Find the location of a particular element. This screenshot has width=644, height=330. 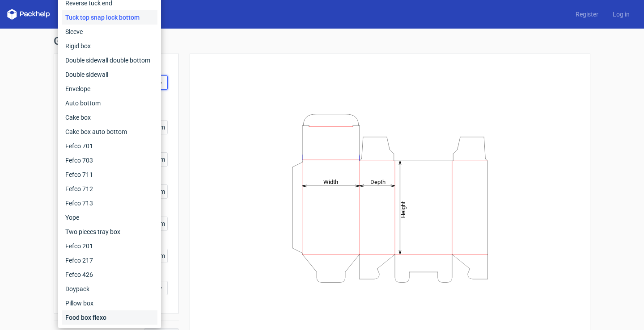

div: Fefco 426 is located at coordinates (109, 275).